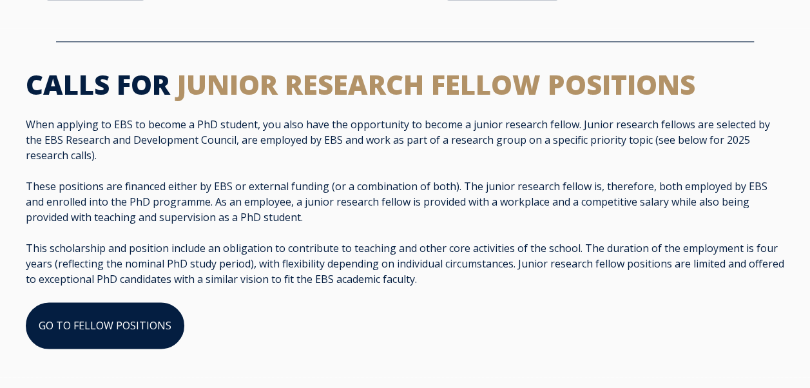 Image resolution: width=810 pixels, height=388 pixels. I want to click on p: When applying to EBS to become a PhD student, you also have the opportunity to become a junior re..., so click(404, 140).